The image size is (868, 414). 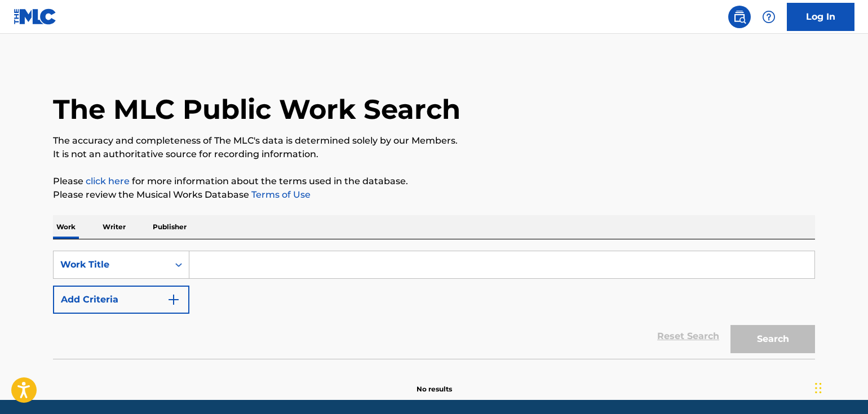 I want to click on button: Add Criteria, so click(x=121, y=300).